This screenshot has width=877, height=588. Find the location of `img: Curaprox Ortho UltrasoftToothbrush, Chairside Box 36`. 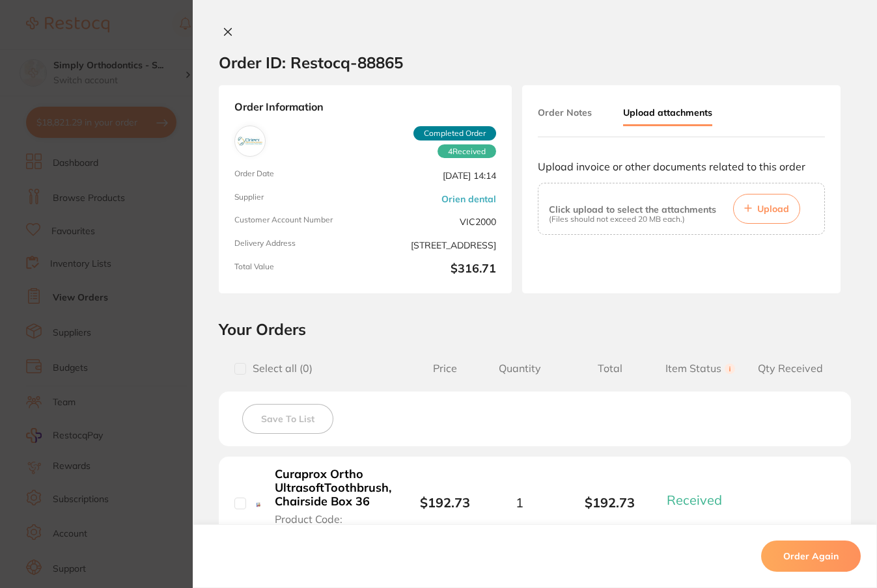

img: Curaprox Ortho UltrasoftToothbrush, Chairside Box 36 is located at coordinates (259, 505).